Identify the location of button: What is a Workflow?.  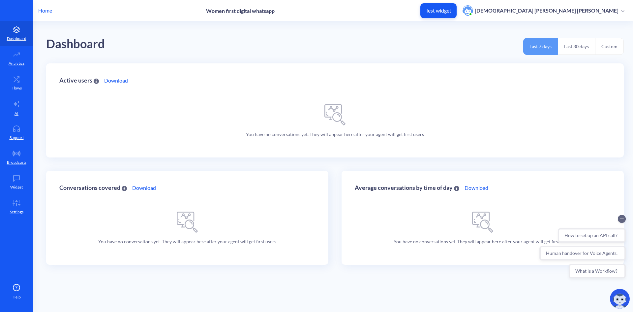
(60, 60).